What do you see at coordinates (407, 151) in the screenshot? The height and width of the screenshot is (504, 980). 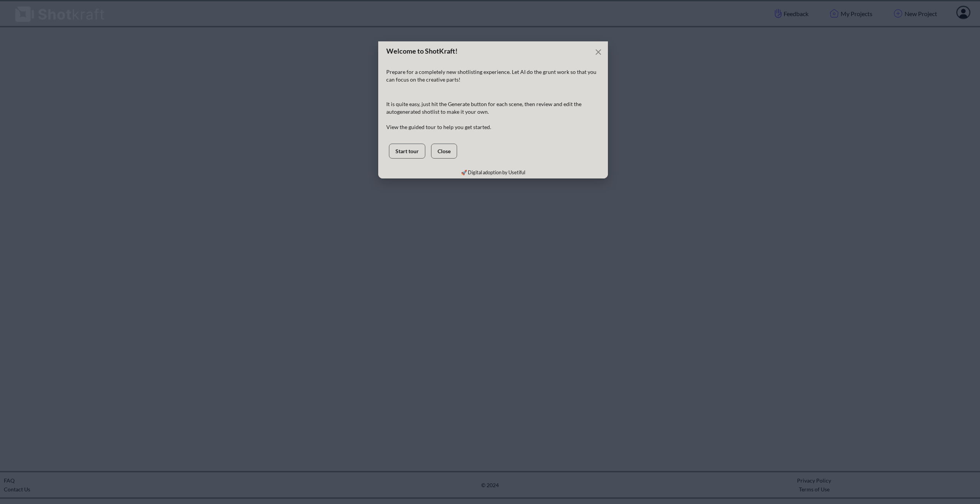 I see `button: Start tour` at bounding box center [407, 151].